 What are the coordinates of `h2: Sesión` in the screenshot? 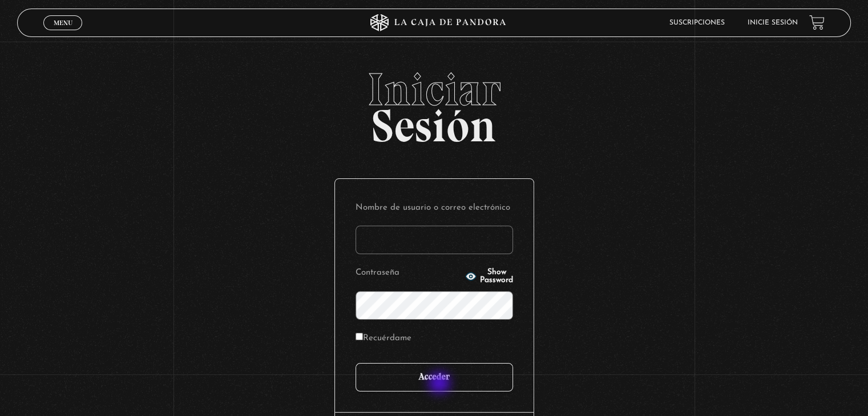 It's located at (434, 103).